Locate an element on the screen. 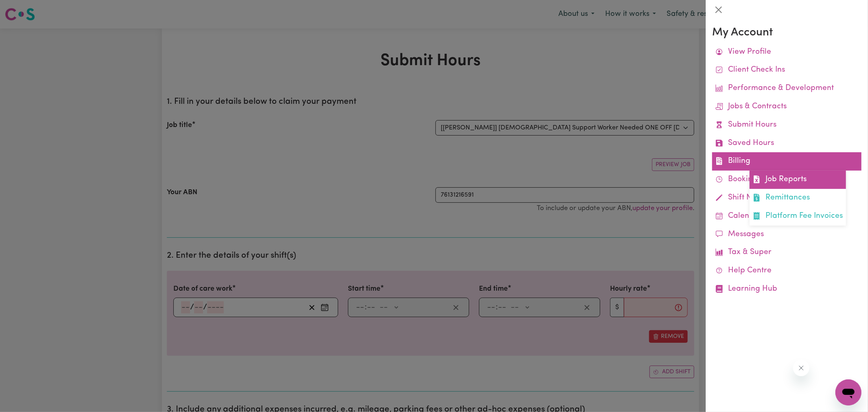  a: BillingJob ReportsRemittancesPlatform Fee Invoices is located at coordinates (786, 161).